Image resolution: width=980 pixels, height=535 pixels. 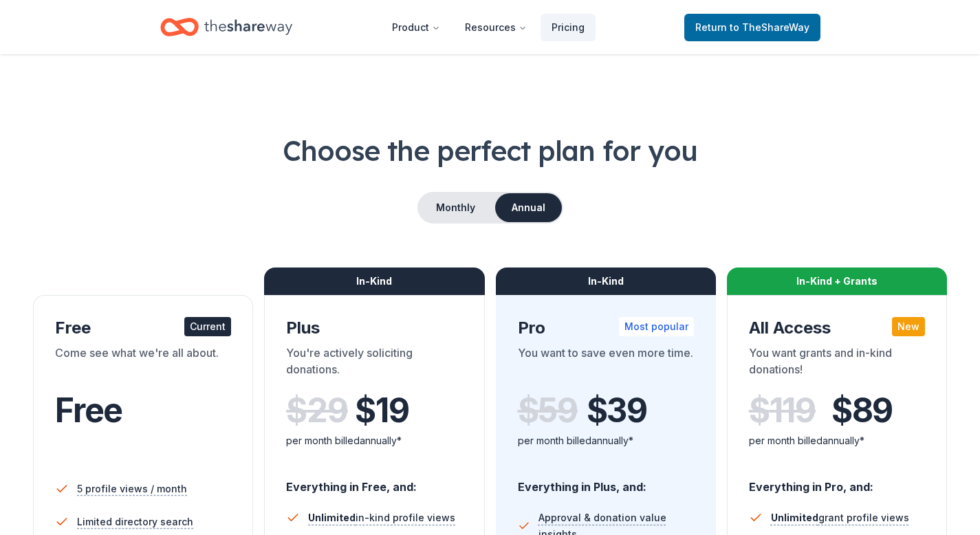 I want to click on span: grant profile views, so click(x=840, y=517).